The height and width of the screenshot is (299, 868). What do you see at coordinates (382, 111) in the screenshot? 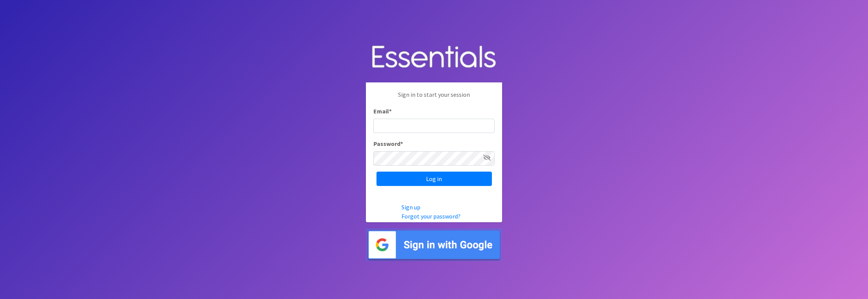
I see `label: Email` at bounding box center [382, 111].